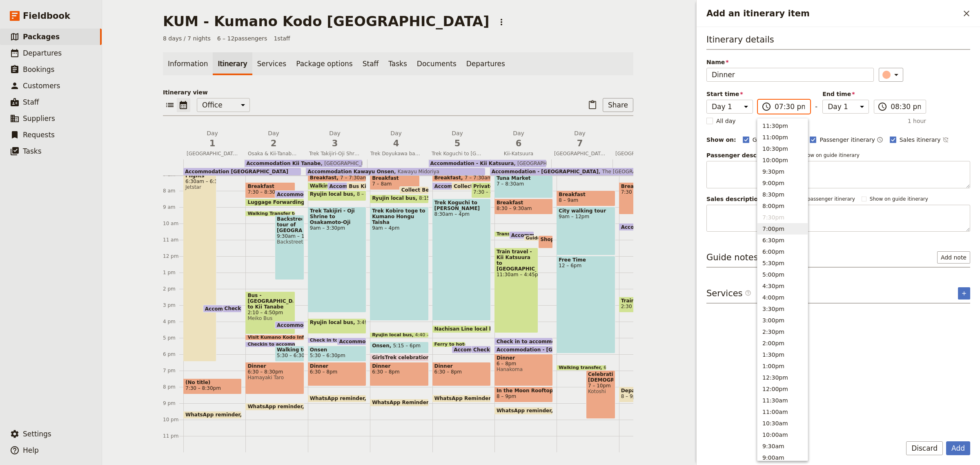 This screenshot has width=980, height=465. Describe the element at coordinates (578, 239) in the screenshot. I see `span: Shop for lunch and snacks` at that location.